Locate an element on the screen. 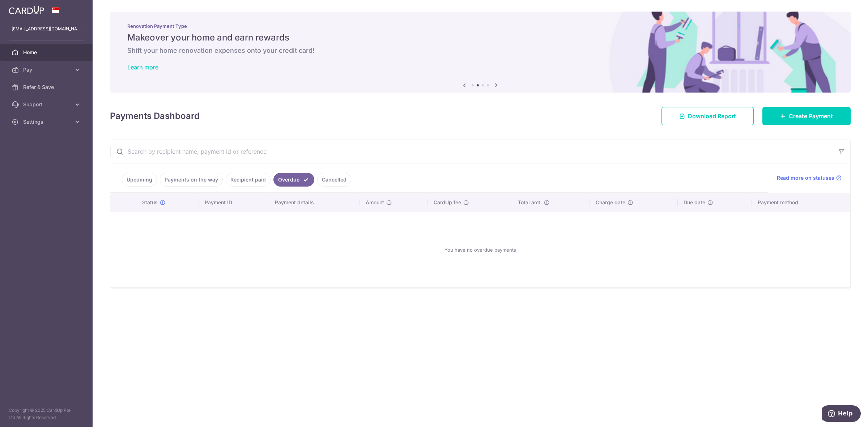 This screenshot has width=868, height=427. a: Read more on statuses is located at coordinates (809, 178).